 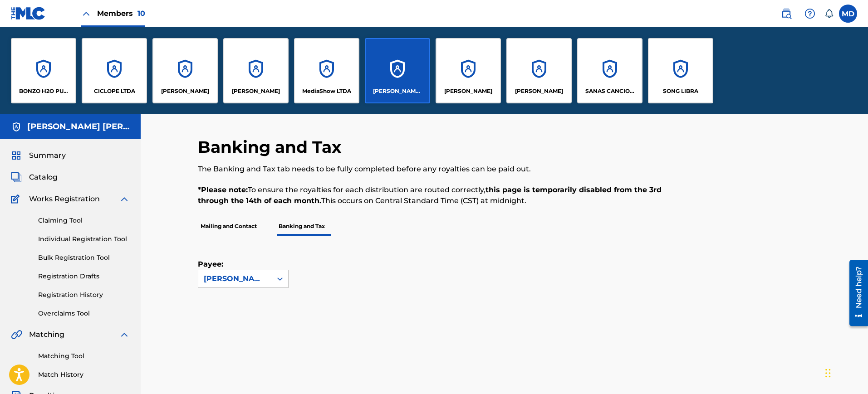 What do you see at coordinates (84, 295) in the screenshot?
I see `a: Registration History` at bounding box center [84, 295].